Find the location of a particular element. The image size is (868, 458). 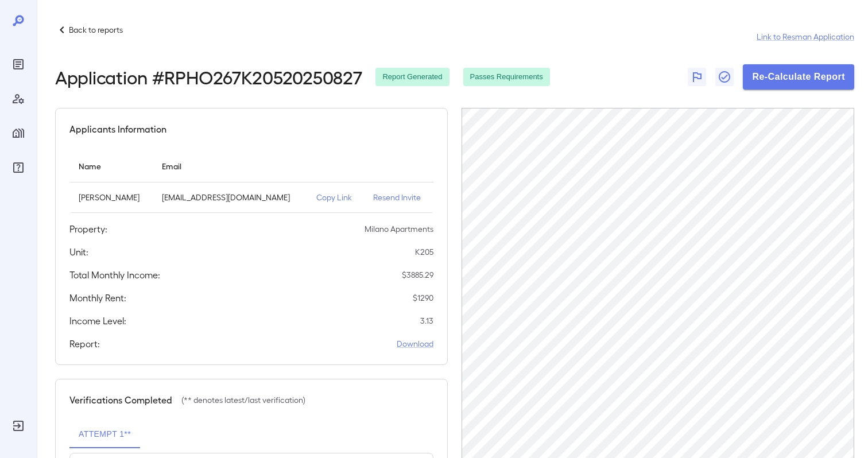

a: Download is located at coordinates (415, 344).